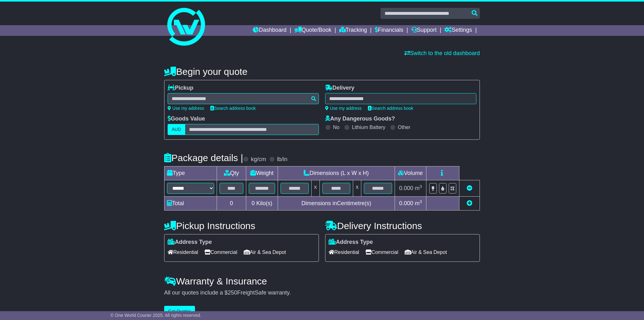 The height and width of the screenshot is (320, 644). What do you see at coordinates (322, 71) in the screenshot?
I see `h4: Begin your quote` at bounding box center [322, 71].